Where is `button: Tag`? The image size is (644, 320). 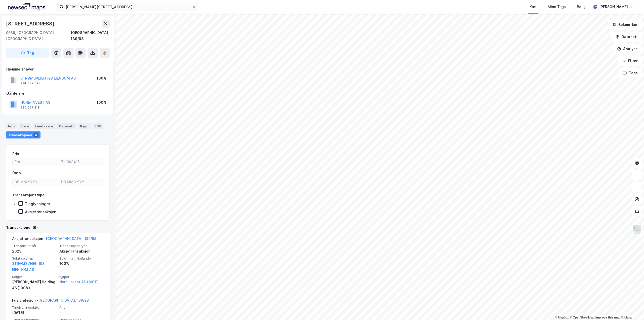 button: Tag is located at coordinates (28, 53).